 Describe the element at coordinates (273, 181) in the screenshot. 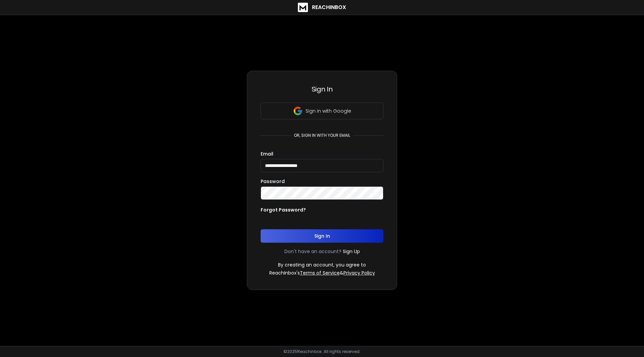

I see `label: Password` at that location.